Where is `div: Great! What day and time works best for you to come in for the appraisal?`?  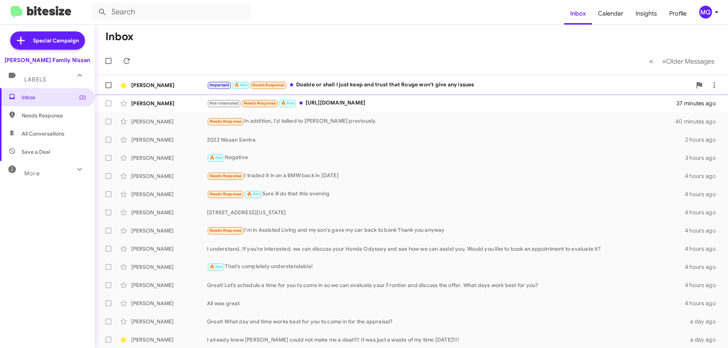 div: Great! What day and time works best for you to come in for the appraisal? is located at coordinates (446, 322).